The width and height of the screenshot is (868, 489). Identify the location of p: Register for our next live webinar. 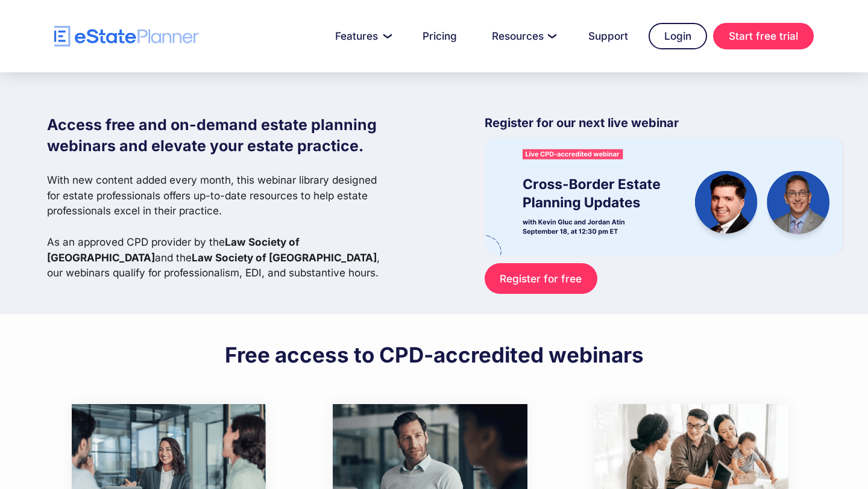
(663, 126).